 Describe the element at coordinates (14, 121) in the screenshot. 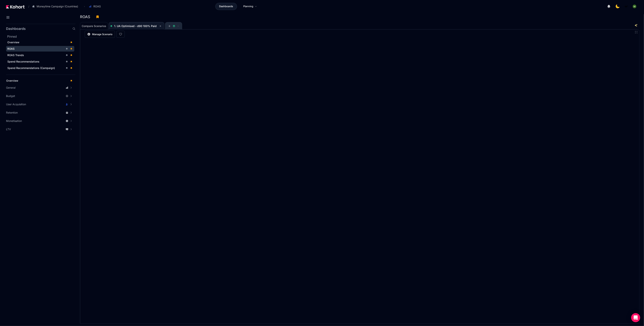

I see `span: Monetisation` at that location.